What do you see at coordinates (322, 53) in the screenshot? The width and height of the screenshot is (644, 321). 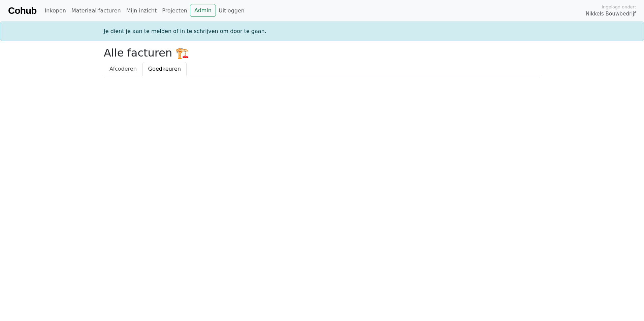 I see `h2: Alle facturen 🏗️` at bounding box center [322, 53].